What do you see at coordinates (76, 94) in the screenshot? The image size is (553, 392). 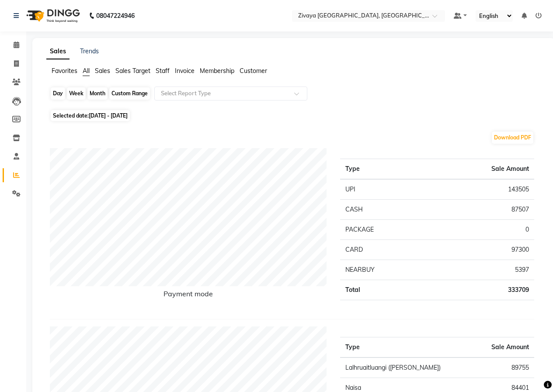 I see `div: Week` at bounding box center [76, 94].